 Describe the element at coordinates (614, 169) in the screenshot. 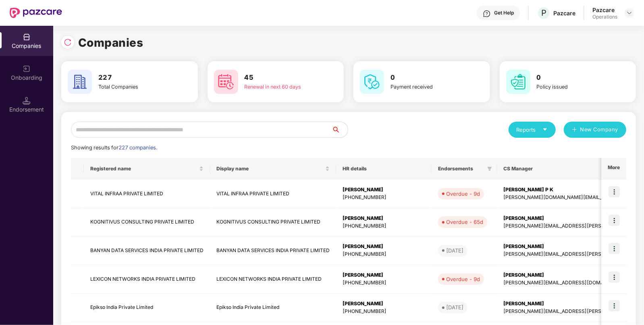

I see `th: More` at that location.